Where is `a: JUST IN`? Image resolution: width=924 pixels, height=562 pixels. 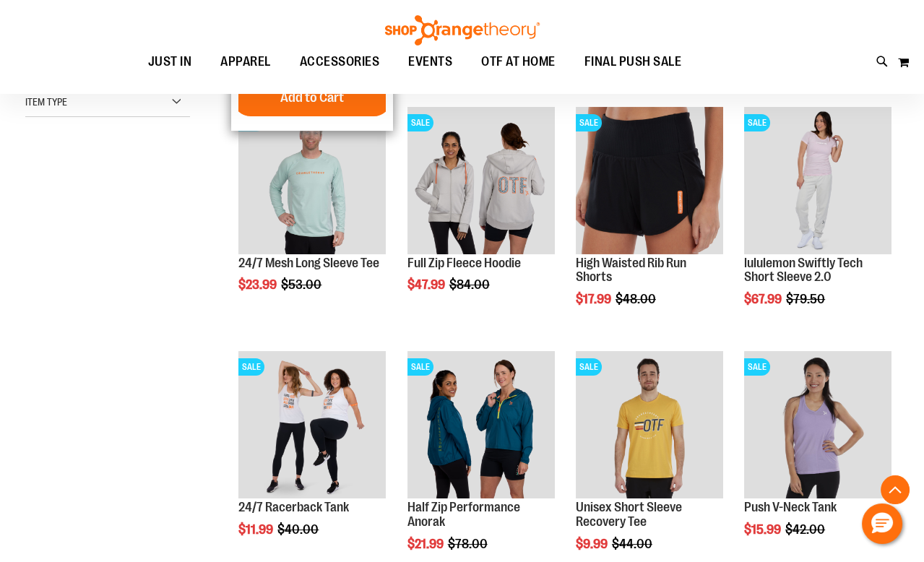
a: JUST IN is located at coordinates (170, 62).